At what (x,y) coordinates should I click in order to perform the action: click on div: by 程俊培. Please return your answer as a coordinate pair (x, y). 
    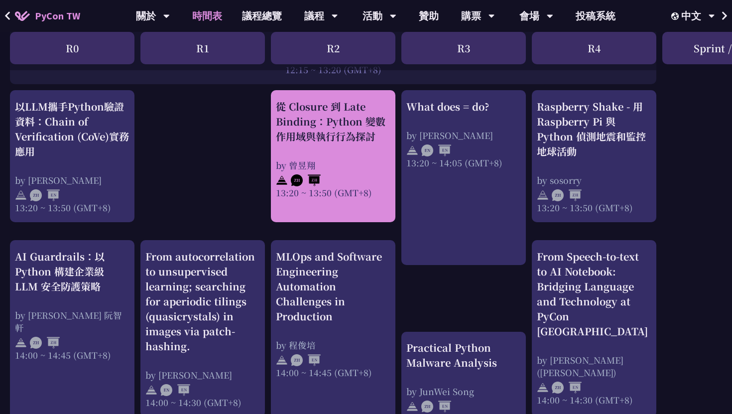
    Looking at the image, I should click on (333, 344).